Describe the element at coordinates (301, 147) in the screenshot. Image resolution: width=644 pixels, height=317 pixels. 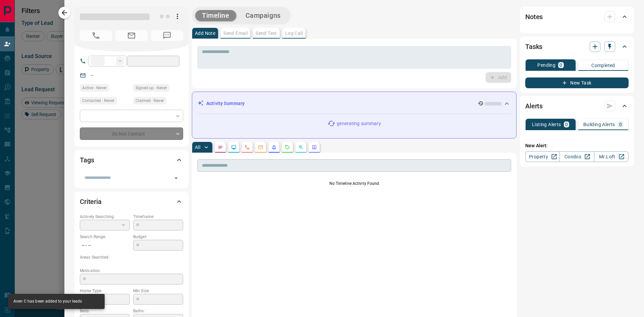
I see `svg: Opportunities` at that location.